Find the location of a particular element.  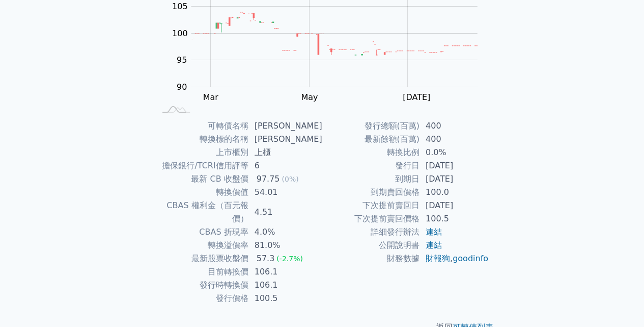

td: 最新 CB 收盤價 is located at coordinates (202, 179).